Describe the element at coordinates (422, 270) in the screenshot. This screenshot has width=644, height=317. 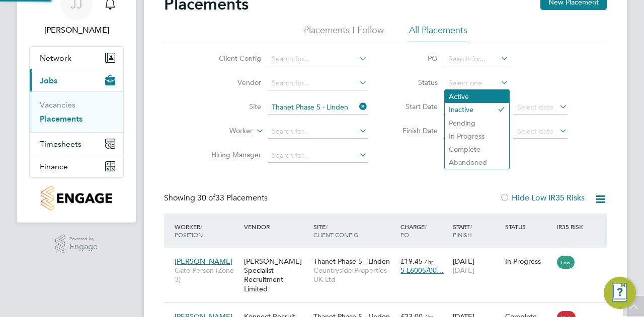
I see `span: S-L6005/00…` at that location.